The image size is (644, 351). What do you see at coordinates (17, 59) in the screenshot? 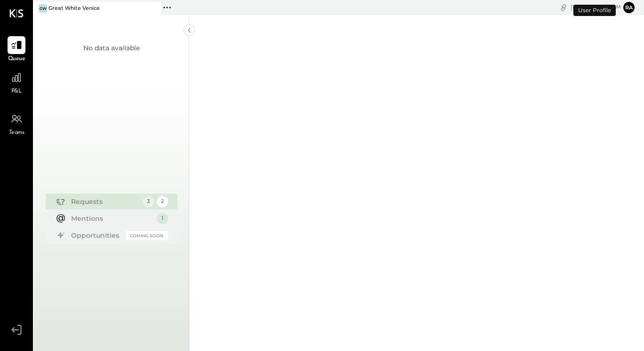
I see `span: Queue` at bounding box center [17, 59].